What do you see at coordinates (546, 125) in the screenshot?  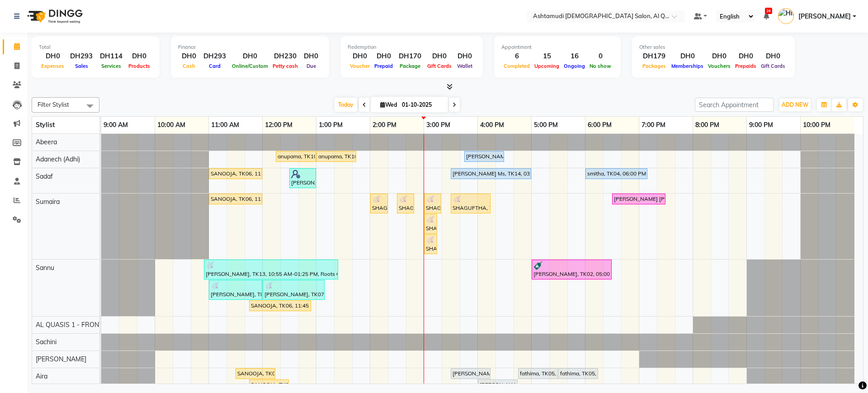 I see `a: 5:00 PM` at bounding box center [546, 125].